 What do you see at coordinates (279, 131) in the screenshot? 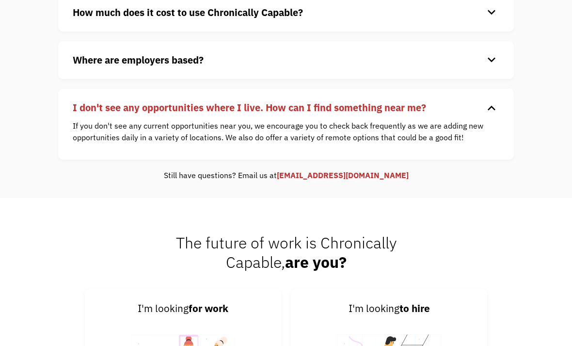
I see `p: If you don't see any current opportunities near you, we encourage you to check back frequently as...` at bounding box center [279, 131].